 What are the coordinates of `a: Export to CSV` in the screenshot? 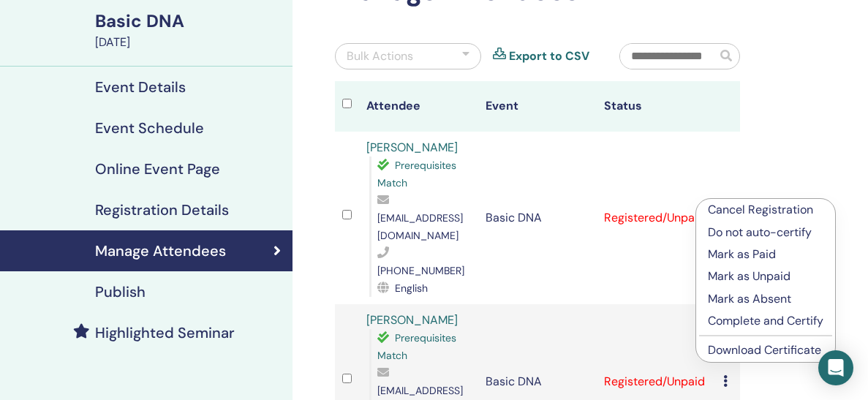 It's located at (549, 56).